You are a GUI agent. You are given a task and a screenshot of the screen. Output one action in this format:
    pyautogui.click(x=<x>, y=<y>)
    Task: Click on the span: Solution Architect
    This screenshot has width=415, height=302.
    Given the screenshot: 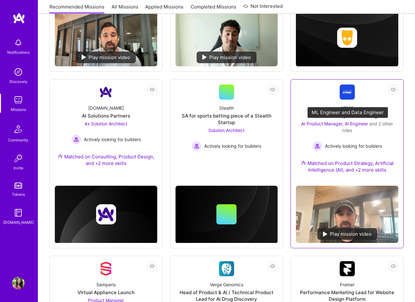 What is the action you would take?
    pyautogui.click(x=226, y=130)
    